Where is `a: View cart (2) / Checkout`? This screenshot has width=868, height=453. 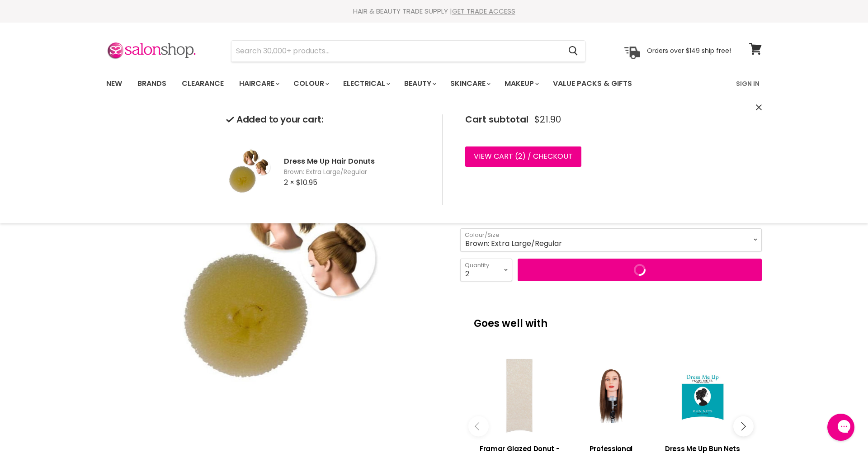 a: View cart (2) / Checkout is located at coordinates (523, 157).